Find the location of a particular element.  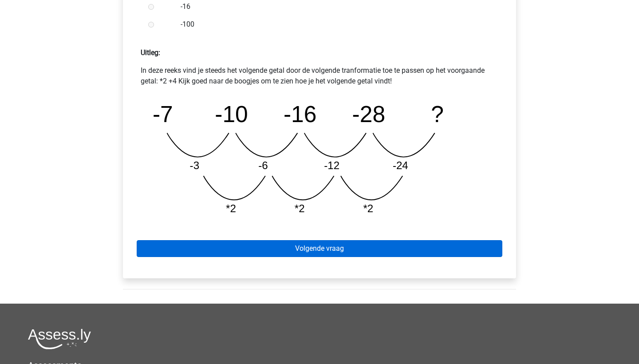

label: -100 is located at coordinates (334, 24).